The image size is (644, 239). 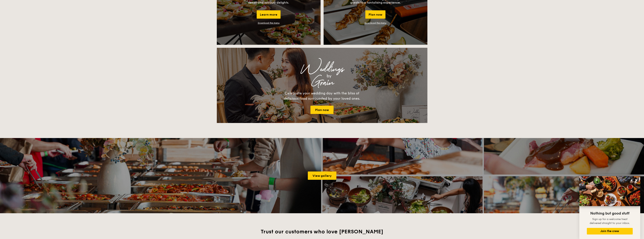 I want to click on div: by, so click(x=329, y=76).